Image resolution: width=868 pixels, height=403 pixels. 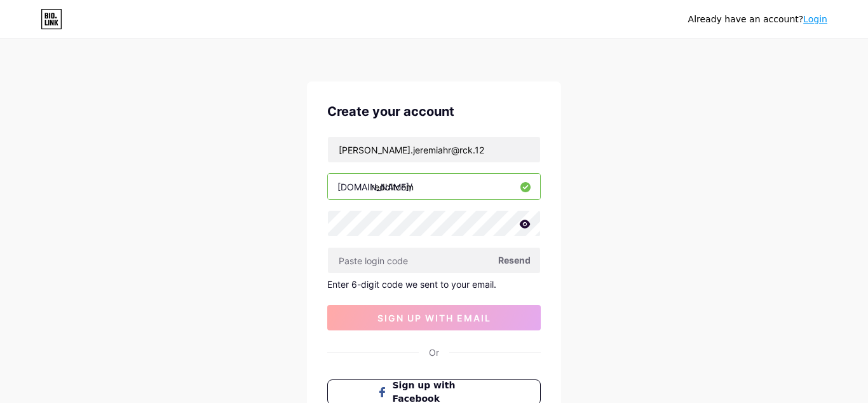 I want to click on input: Email, so click(x=434, y=150).